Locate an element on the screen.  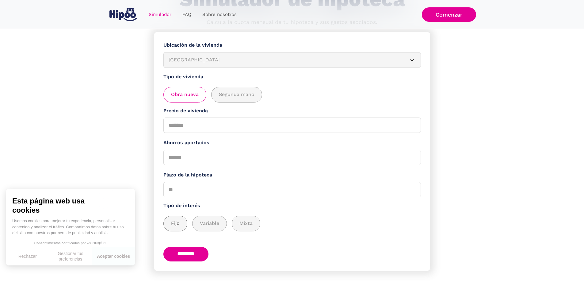
label: Precio de vivienda is located at coordinates (292, 111).